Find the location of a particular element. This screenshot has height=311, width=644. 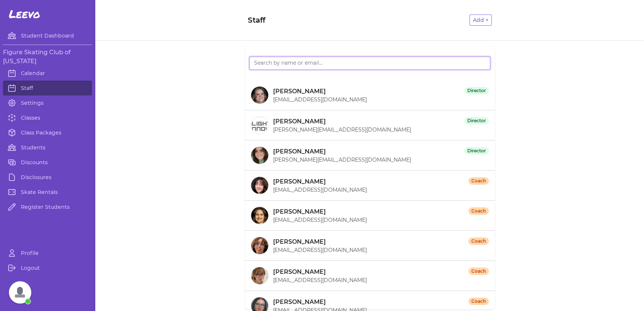

a: Profile is located at coordinates (47, 253).